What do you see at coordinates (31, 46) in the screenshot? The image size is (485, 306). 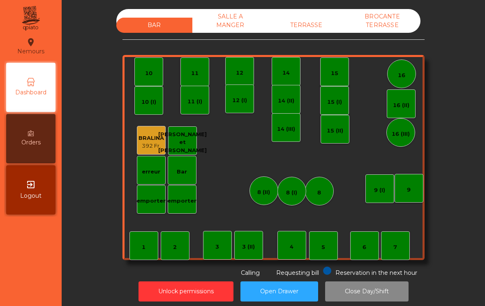 I see `div: Nemours` at bounding box center [31, 46].